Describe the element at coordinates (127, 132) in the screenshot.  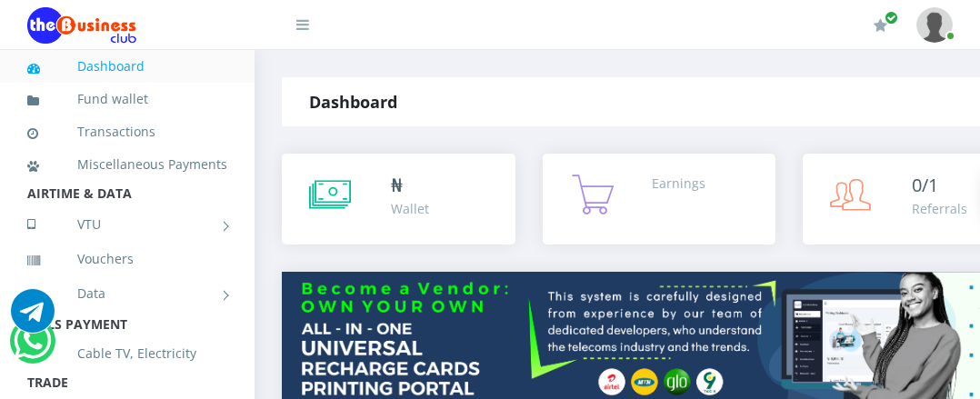
I see `a: Transactions` at that location.